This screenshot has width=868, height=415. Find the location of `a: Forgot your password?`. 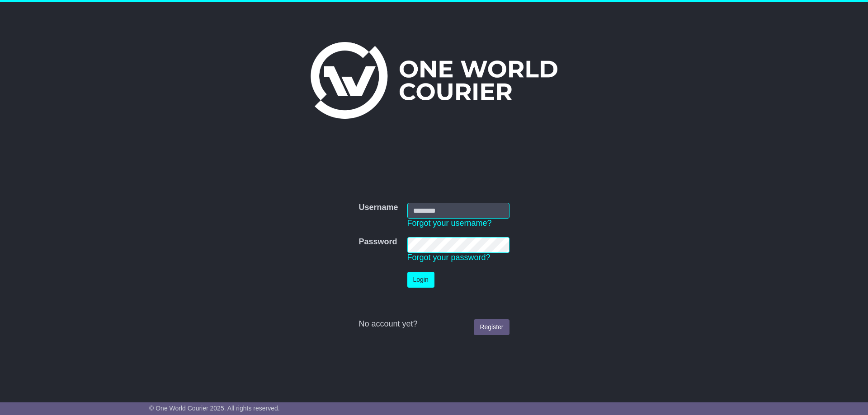

a: Forgot your password? is located at coordinates (449, 257).